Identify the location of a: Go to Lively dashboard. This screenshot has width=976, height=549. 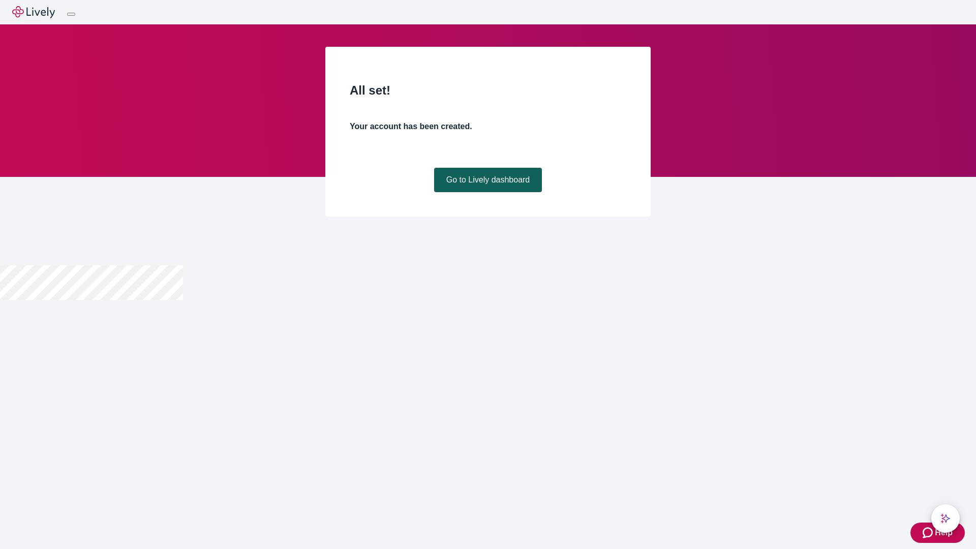
(488, 180).